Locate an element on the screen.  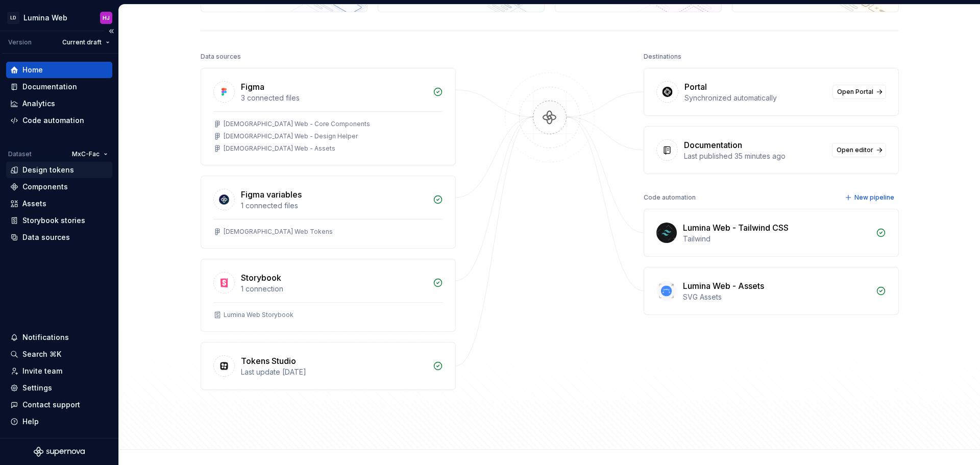
div: Components is located at coordinates (45, 187).